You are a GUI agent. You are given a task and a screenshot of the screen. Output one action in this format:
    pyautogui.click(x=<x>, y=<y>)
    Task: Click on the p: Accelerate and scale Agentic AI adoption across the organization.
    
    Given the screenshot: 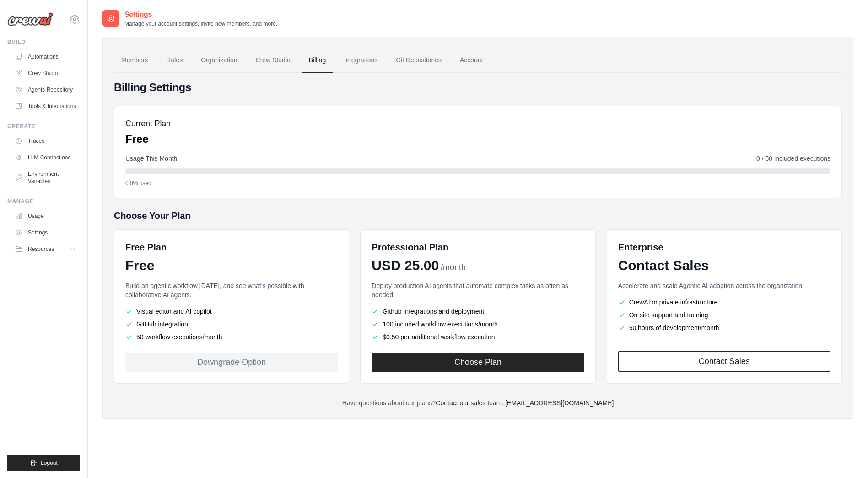 What is the action you would take?
    pyautogui.click(x=724, y=286)
    